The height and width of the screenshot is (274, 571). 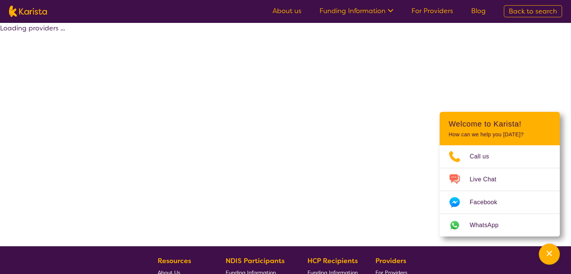 I want to click on a: Back to search, so click(x=532, y=11).